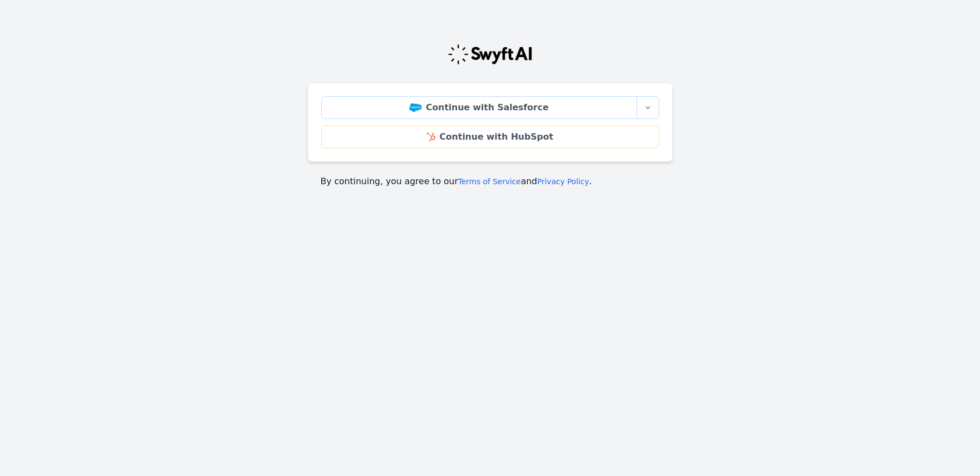 The height and width of the screenshot is (476, 980). I want to click on a: Terms of Service, so click(489, 182).